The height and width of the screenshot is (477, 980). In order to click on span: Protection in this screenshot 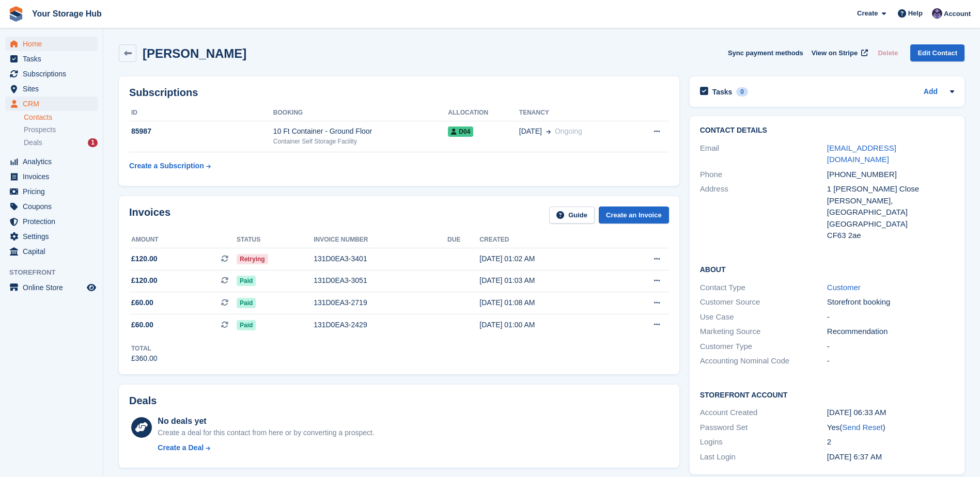, I will do `click(54, 222)`.